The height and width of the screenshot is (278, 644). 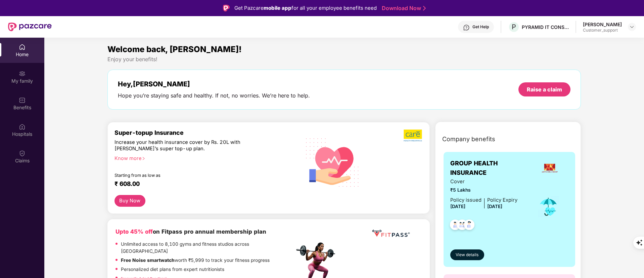 I want to click on img: icon, so click(x=548, y=207).